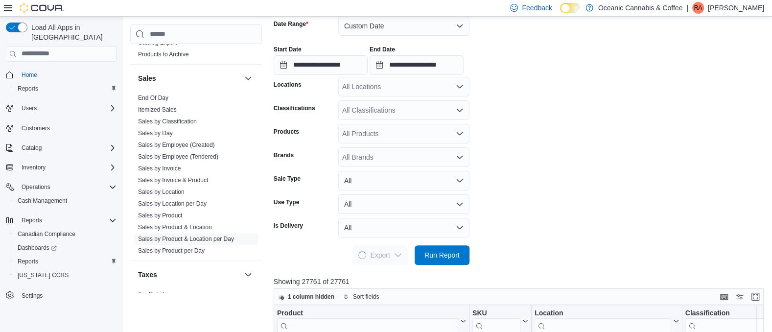 The image size is (772, 332). Describe the element at coordinates (175, 227) in the screenshot. I see `span: Sales by Product & Location` at that location.